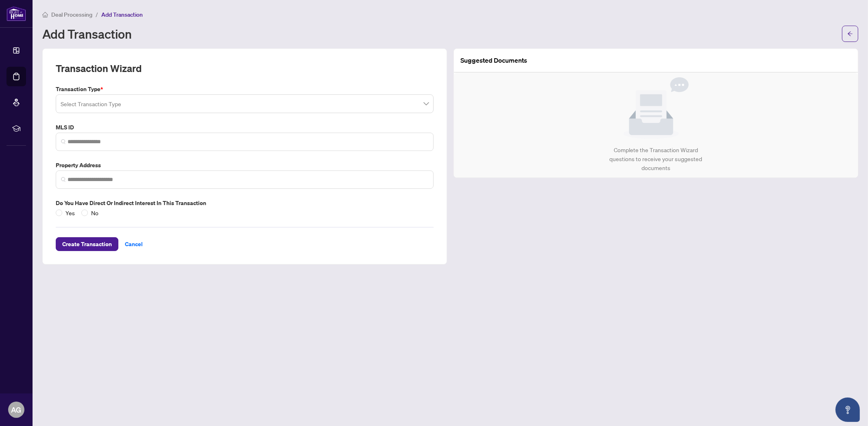 This screenshot has width=868, height=426. Describe the element at coordinates (851, 34) in the screenshot. I see `span: arrow-left` at that location.